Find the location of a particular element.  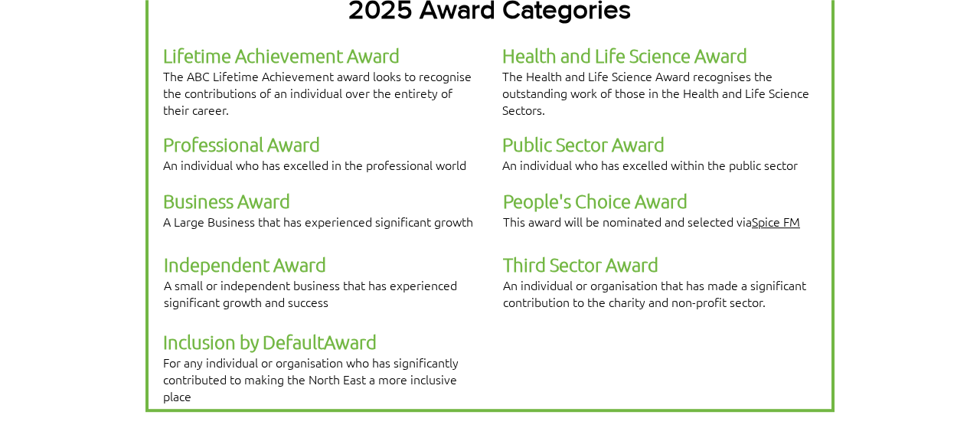

span: An individual who has excelled in the professional world is located at coordinates (315, 165).